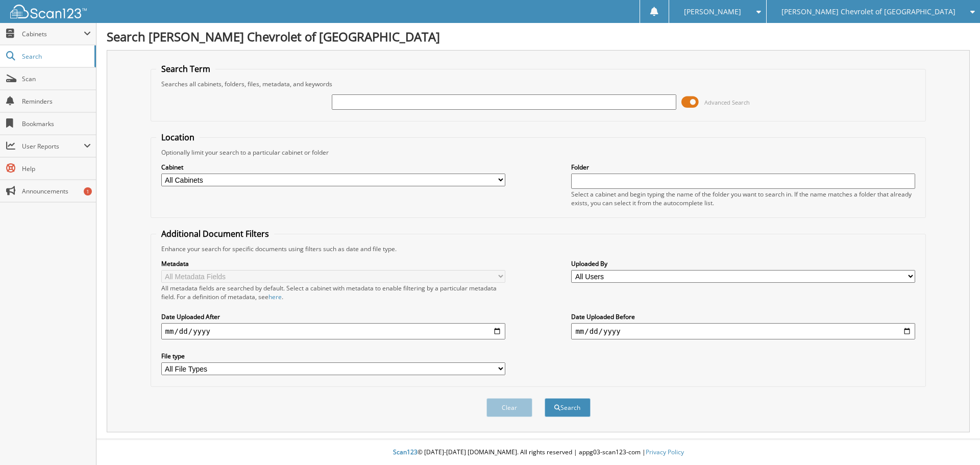  Describe the element at coordinates (88, 191) in the screenshot. I see `div: 1` at that location.